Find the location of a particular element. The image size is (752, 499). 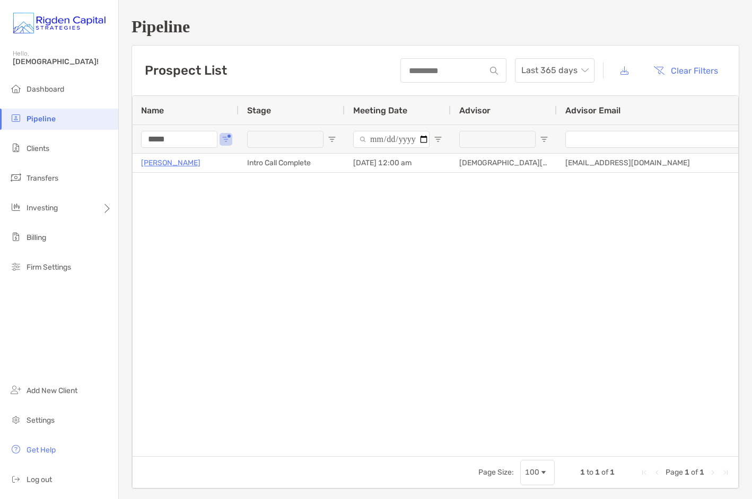

img: get-help icon is located at coordinates (16, 450).